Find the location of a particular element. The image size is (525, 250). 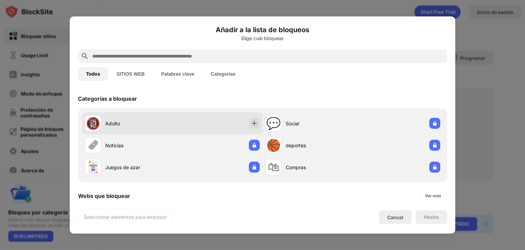

div: Elige cuál bloquear is located at coordinates (263, 38).